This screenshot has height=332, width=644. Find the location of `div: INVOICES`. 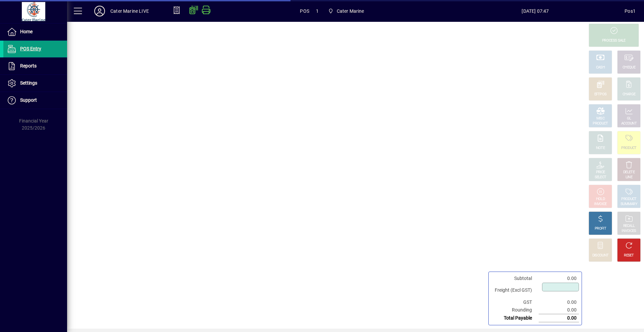

div: INVOICES is located at coordinates (629, 231).